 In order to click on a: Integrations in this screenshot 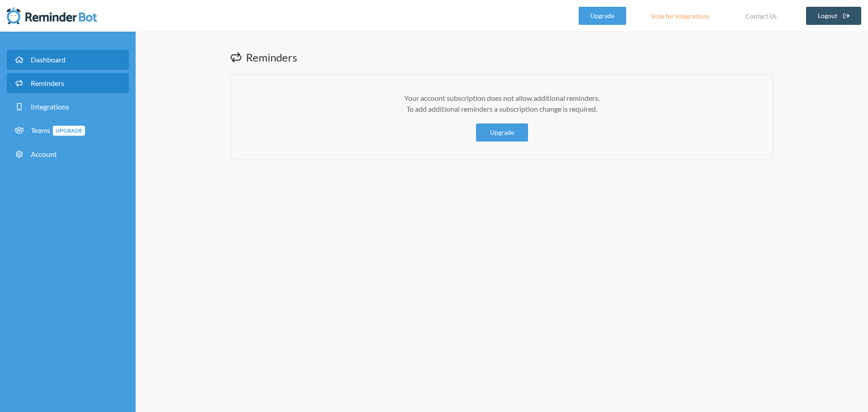, I will do `click(68, 107)`.